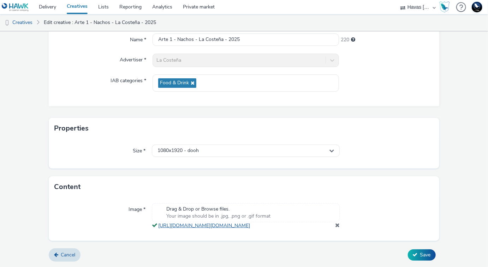  Describe the element at coordinates (421, 255) in the screenshot. I see `button: Save` at that location.